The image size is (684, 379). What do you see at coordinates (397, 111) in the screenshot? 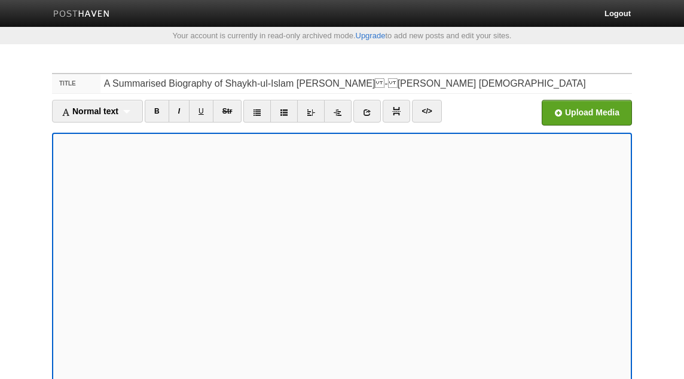
I see `img: pagebreak-icon.png` at bounding box center [397, 111].